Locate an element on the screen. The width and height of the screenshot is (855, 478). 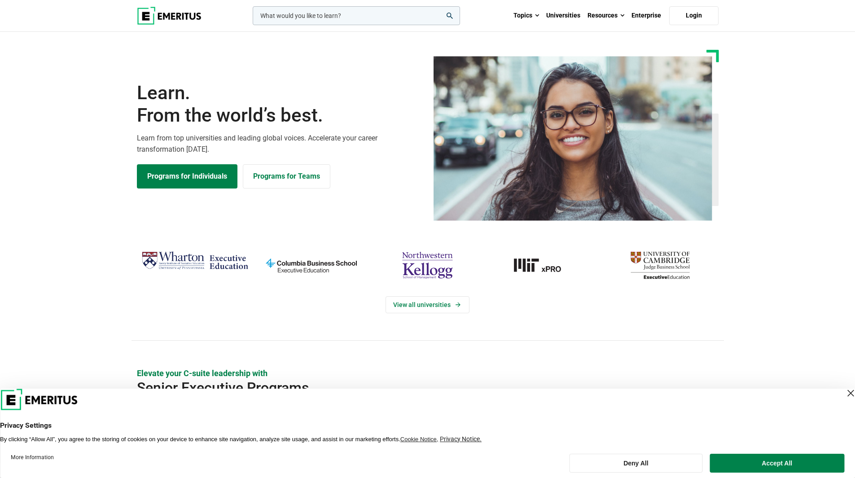
a: Explore Programs is located at coordinates (187, 176).